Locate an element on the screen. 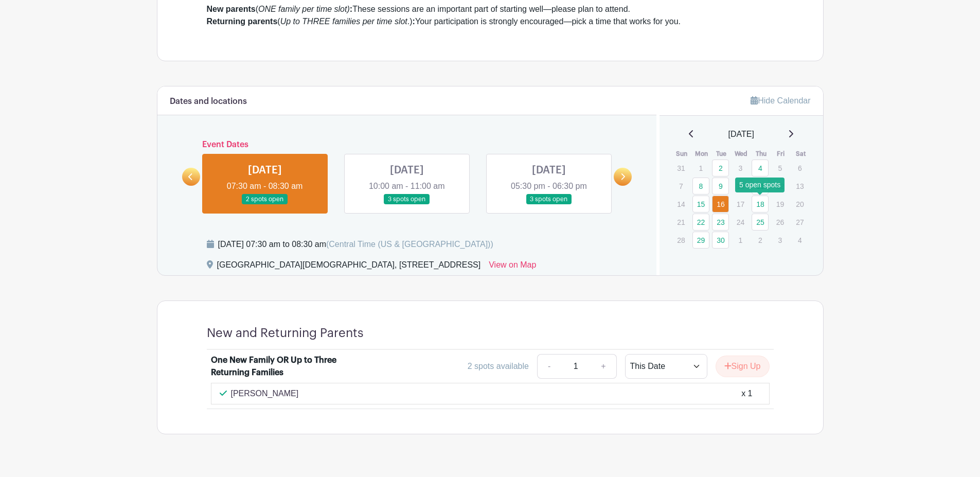  a: 23 is located at coordinates (721, 222).